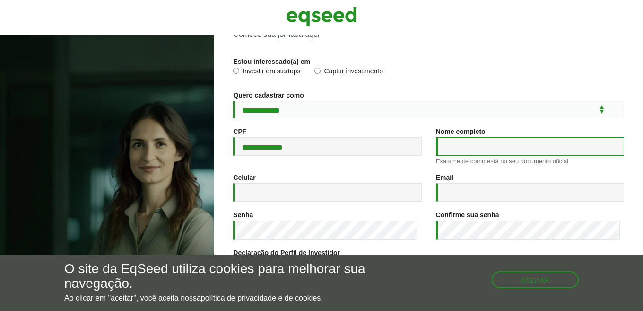 The image size is (643, 311). What do you see at coordinates (461, 132) in the screenshot?
I see `label: Nome completo` at bounding box center [461, 132].